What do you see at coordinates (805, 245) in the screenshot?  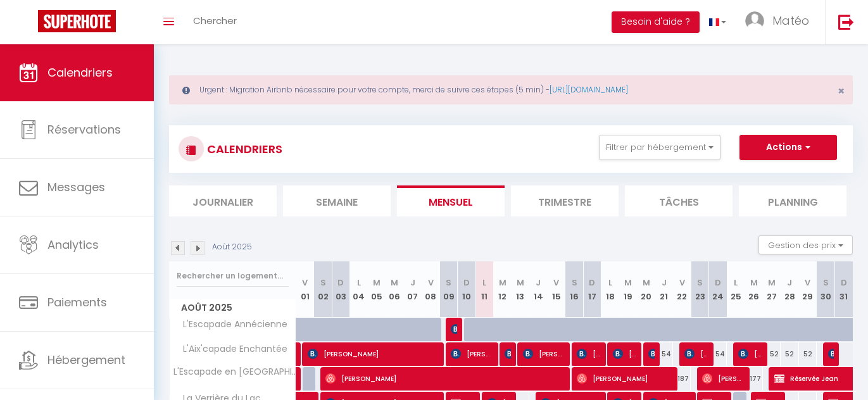 I see `button: Gestion des prix` at bounding box center [805, 245].